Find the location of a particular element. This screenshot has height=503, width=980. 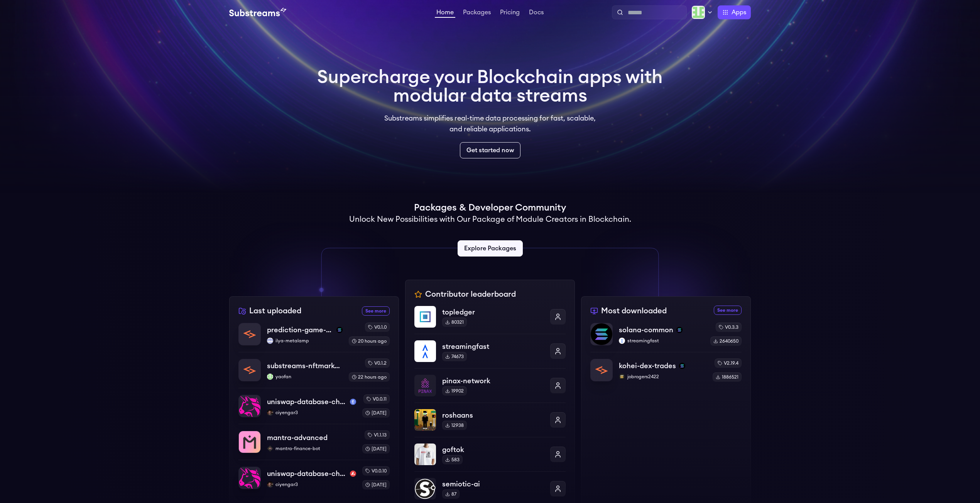

a: Pricing is located at coordinates (510, 13).